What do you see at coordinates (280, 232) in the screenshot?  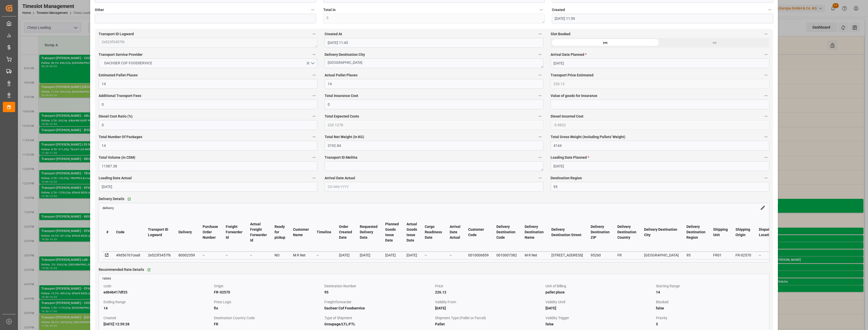 I see `th: Ready for pickup` at bounding box center [280, 232].